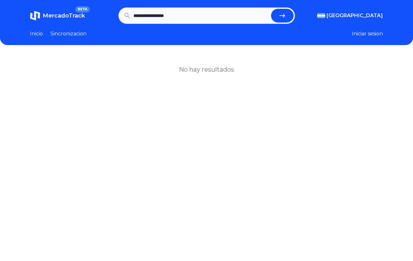 The width and height of the screenshot is (413, 261). What do you see at coordinates (36, 34) in the screenshot?
I see `a: Inicio` at bounding box center [36, 34].